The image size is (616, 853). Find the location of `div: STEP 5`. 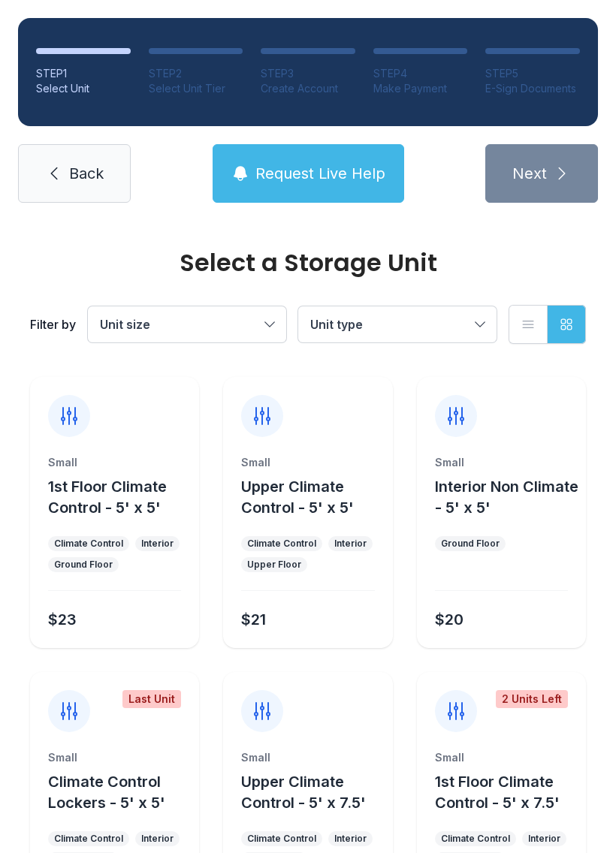

div: STEP 5 is located at coordinates (533, 73).